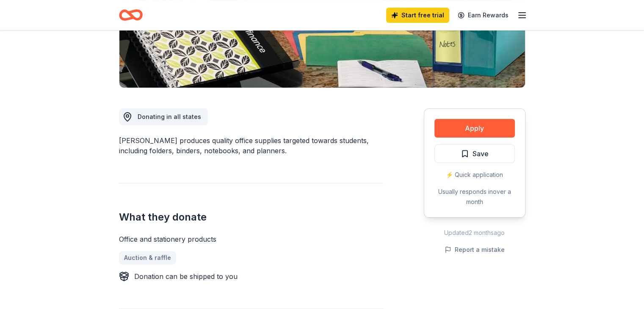 The height and width of the screenshot is (309, 644). What do you see at coordinates (186, 276) in the screenshot?
I see `div: Donation can be shipped to you` at bounding box center [186, 276].